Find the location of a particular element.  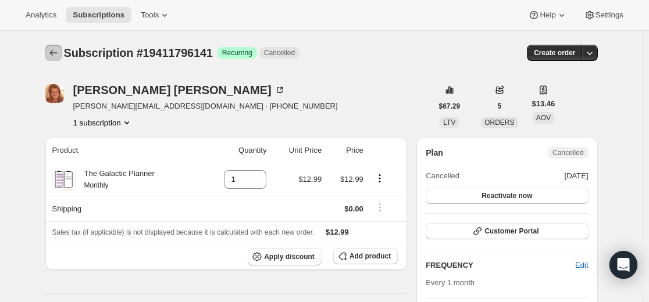

th: Product is located at coordinates (123, 151).